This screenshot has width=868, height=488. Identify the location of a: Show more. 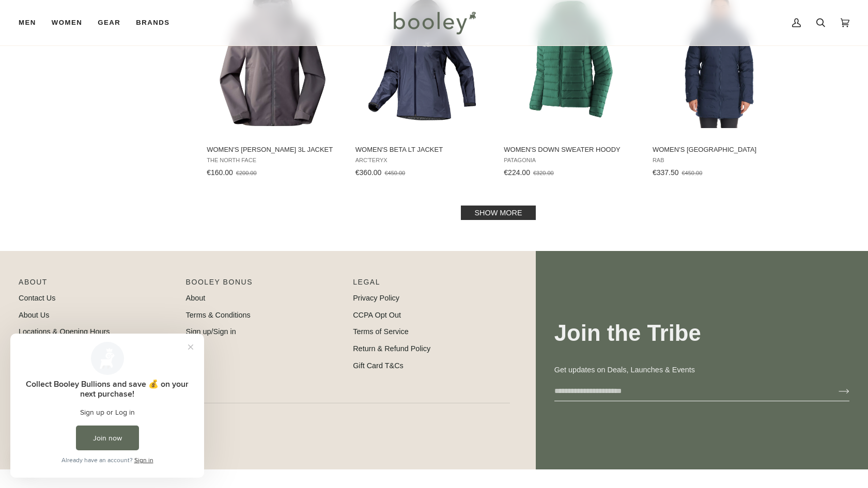
(498, 213).